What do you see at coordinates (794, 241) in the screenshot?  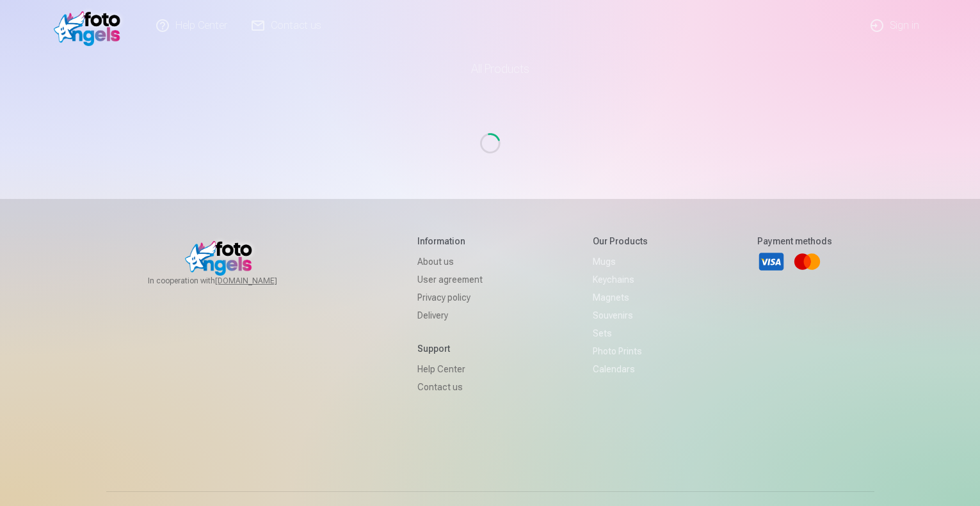 I see `h5: Payment methods` at bounding box center [794, 241].